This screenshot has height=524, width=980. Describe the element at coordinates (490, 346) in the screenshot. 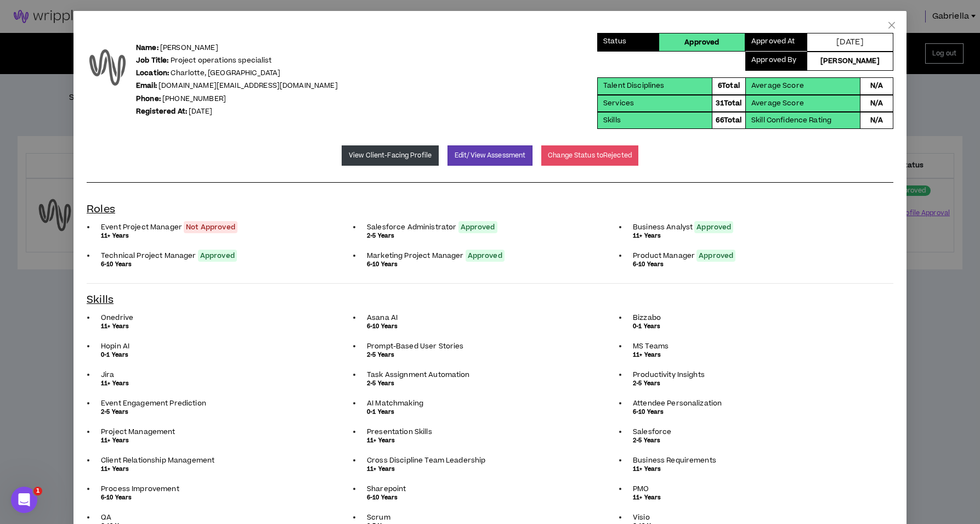

I see `p: Prompt-Based User Stories` at that location.